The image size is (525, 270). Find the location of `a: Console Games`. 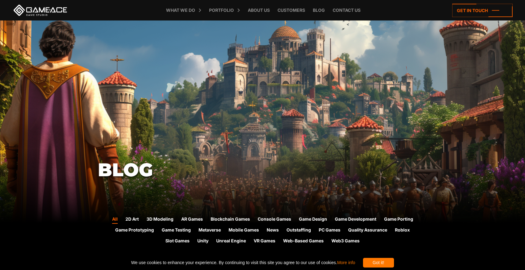

a: Console Games is located at coordinates (274, 219).